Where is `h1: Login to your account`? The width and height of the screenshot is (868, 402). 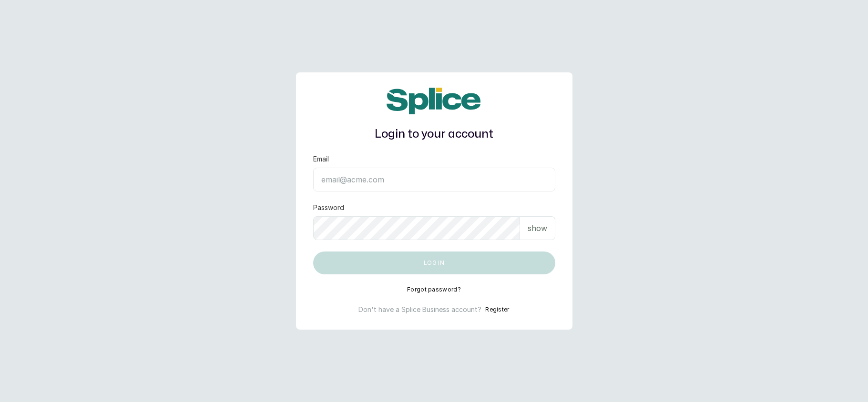
h1: Login to your account is located at coordinates (434, 134).